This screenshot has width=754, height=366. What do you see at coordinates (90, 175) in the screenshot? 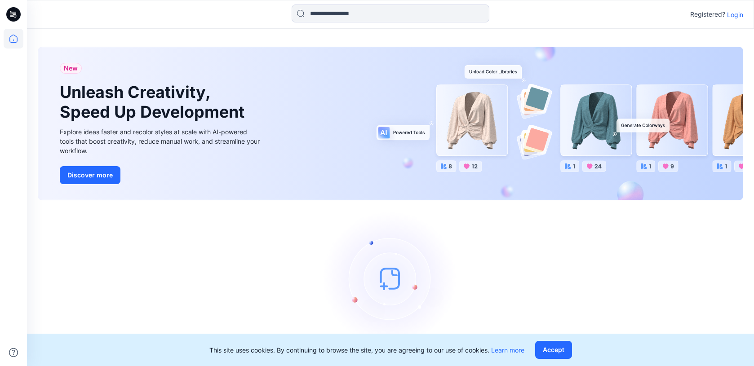
I see `button: Discover more` at bounding box center [90, 175].